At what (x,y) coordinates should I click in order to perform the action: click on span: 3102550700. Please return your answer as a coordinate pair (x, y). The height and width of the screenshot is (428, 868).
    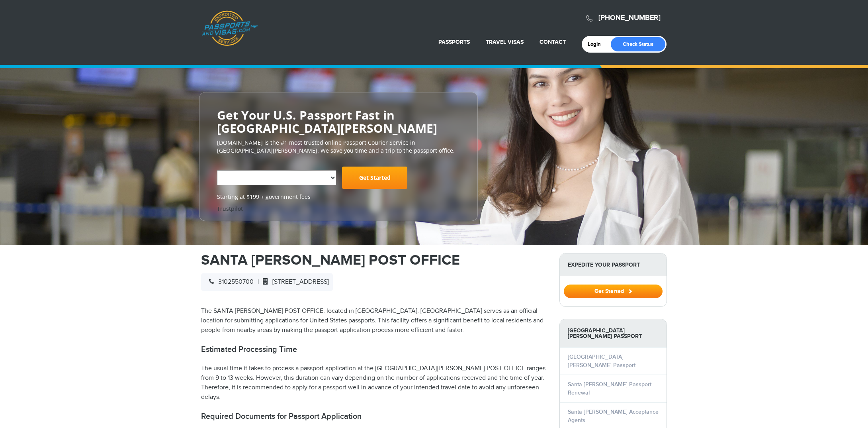
    Looking at the image, I should click on (229, 281).